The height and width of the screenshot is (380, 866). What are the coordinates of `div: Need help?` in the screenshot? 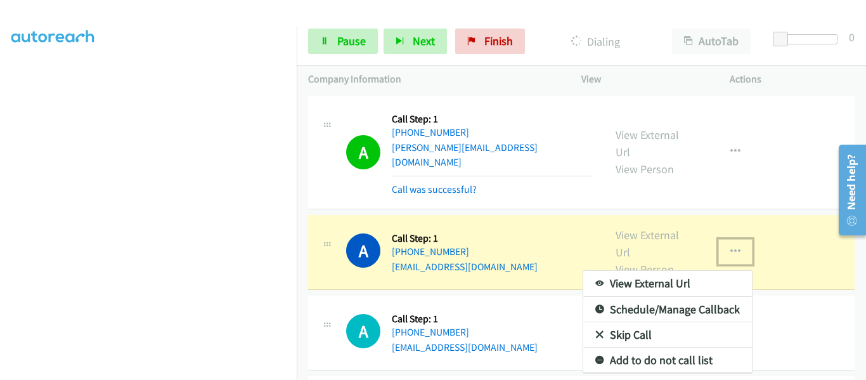 It's located at (22, 42).